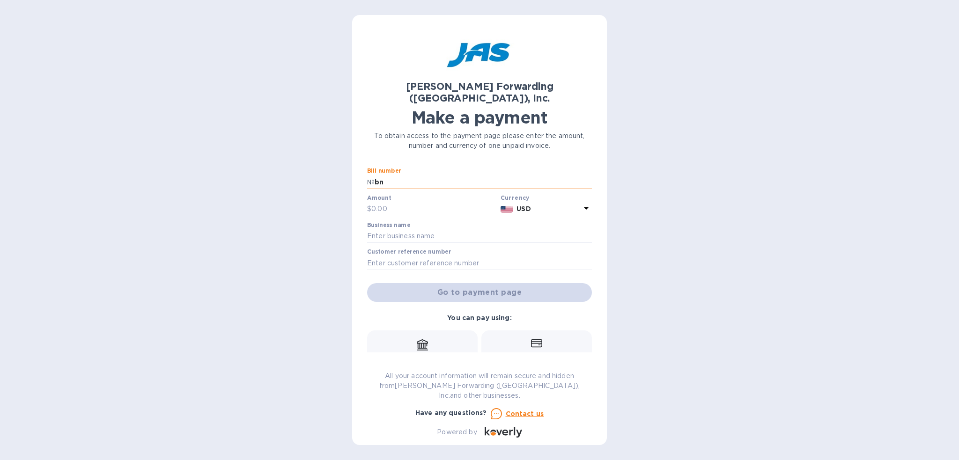 Image resolution: width=959 pixels, height=460 pixels. What do you see at coordinates (389, 225) in the screenshot?
I see `label: Business name` at bounding box center [389, 225].